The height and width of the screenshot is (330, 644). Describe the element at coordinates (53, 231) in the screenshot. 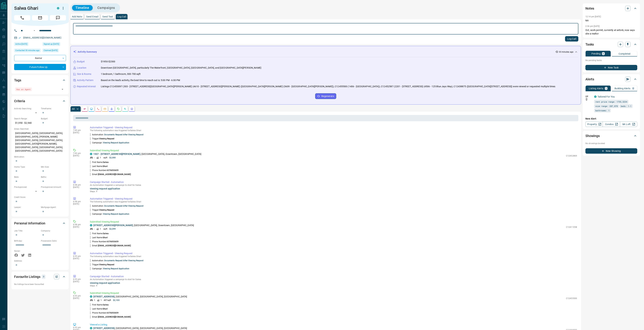

I see `p: Company:` at that location.